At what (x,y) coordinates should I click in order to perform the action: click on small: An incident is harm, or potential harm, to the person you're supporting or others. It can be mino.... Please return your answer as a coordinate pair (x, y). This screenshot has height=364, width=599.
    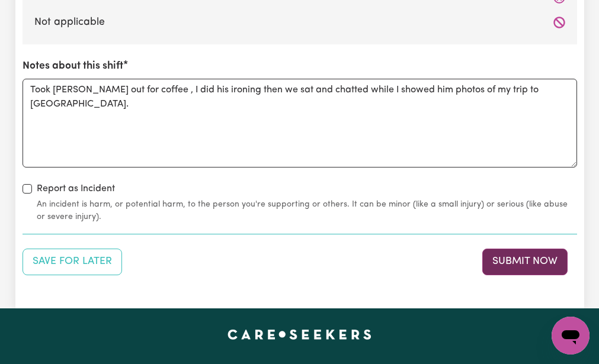
    Looking at the image, I should click on (307, 211).